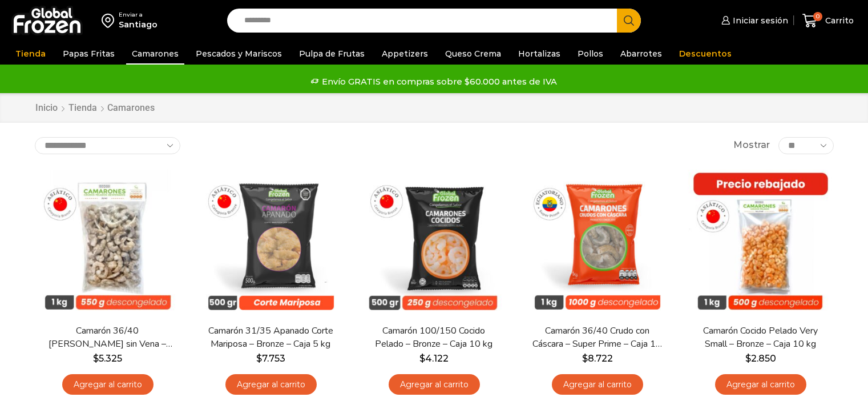 The height and width of the screenshot is (417, 868). I want to click on a: Camarones, so click(155, 54).